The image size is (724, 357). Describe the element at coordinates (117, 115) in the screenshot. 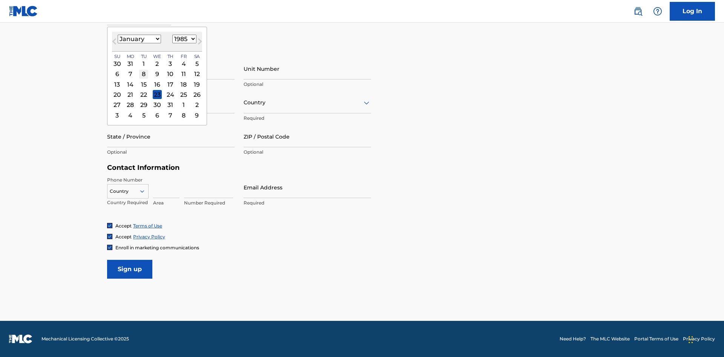

I see `div: Choose Sunday, February 3rd, 1985` at that location.